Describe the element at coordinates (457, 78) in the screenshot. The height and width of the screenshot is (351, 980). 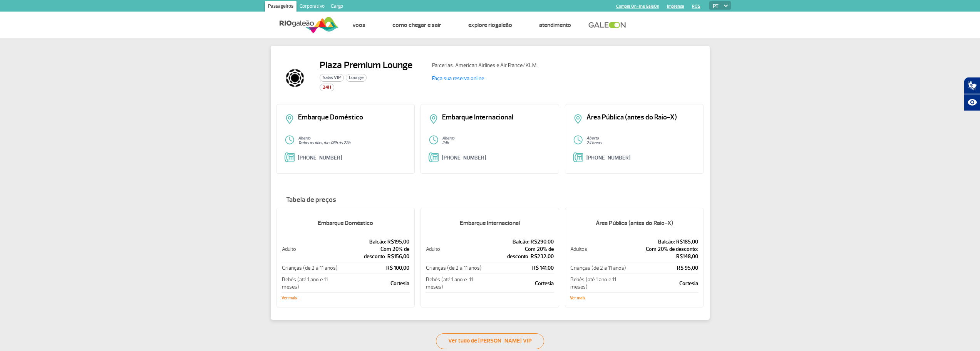
I see `a: Faça sua reserva online` at that location.